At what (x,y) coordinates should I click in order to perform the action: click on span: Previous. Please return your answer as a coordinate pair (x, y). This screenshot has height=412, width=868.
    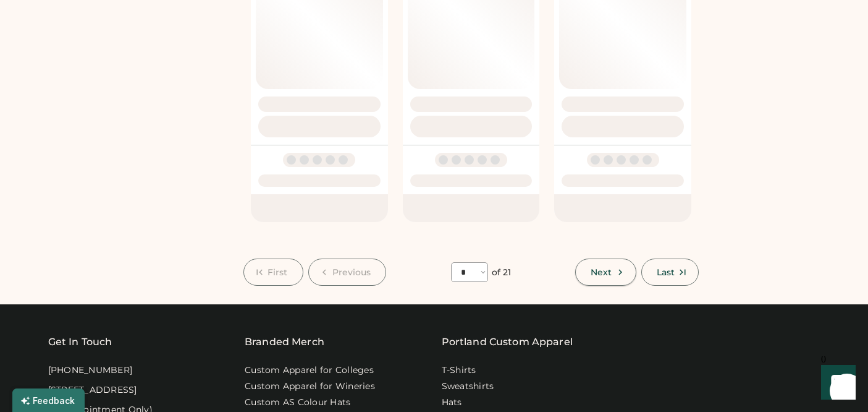
    Looking at the image, I should click on (352, 272).